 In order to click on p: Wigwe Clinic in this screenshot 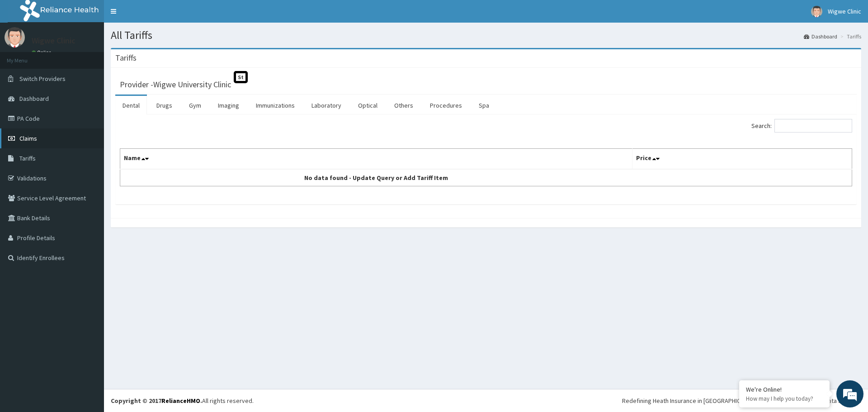, I will do `click(54, 41)`.